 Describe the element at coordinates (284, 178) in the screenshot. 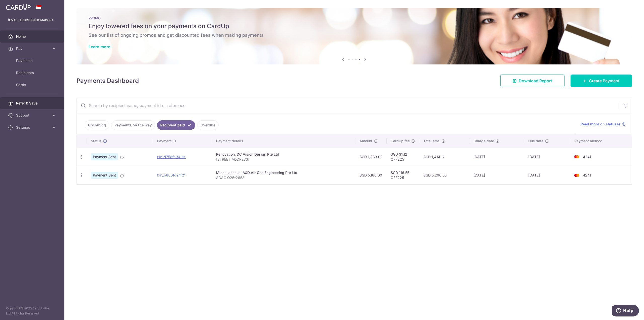

I see `p: ADAC Q25-2653` at that location.